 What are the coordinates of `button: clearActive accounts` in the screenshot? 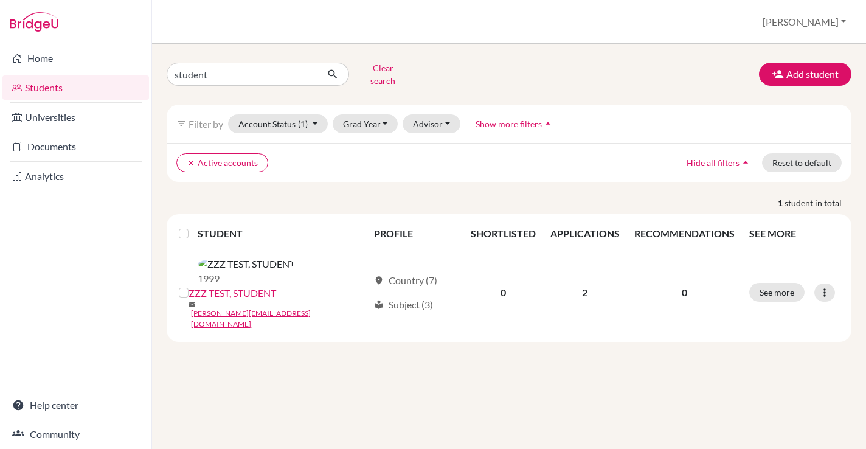 It's located at (222, 162).